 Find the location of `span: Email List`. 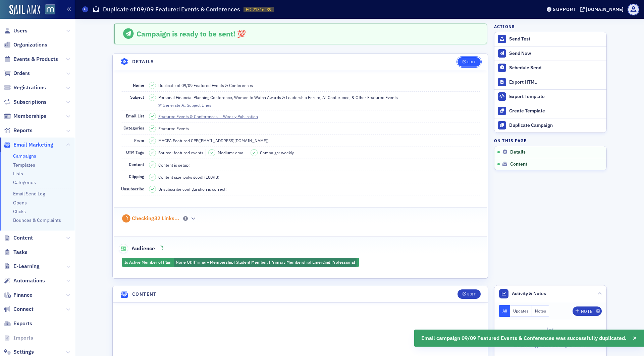

span: Email List is located at coordinates (135, 116).